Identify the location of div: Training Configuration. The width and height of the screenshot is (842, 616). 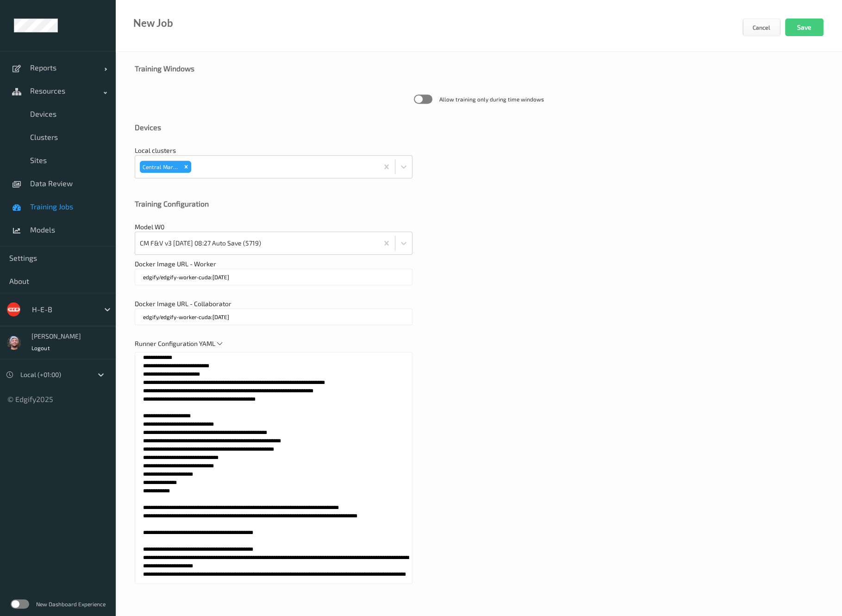
(479, 204).